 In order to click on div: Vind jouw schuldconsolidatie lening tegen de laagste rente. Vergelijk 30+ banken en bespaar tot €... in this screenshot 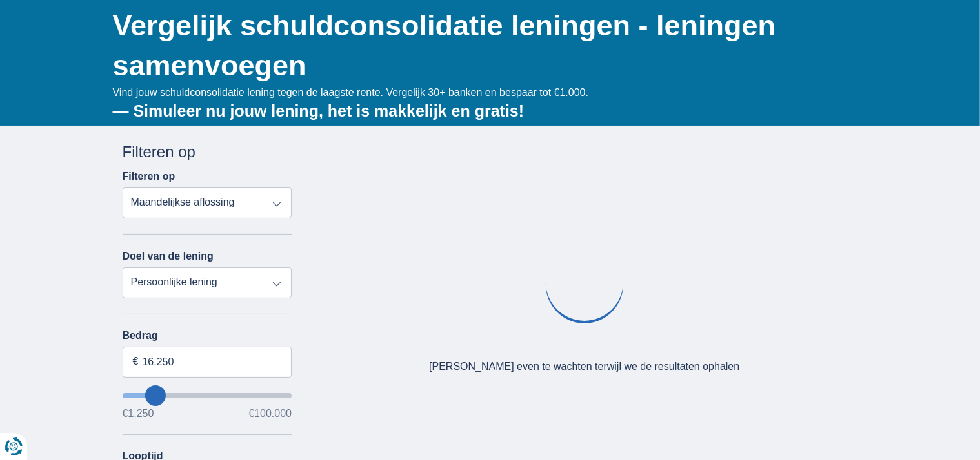, I will do `click(485, 104)`.